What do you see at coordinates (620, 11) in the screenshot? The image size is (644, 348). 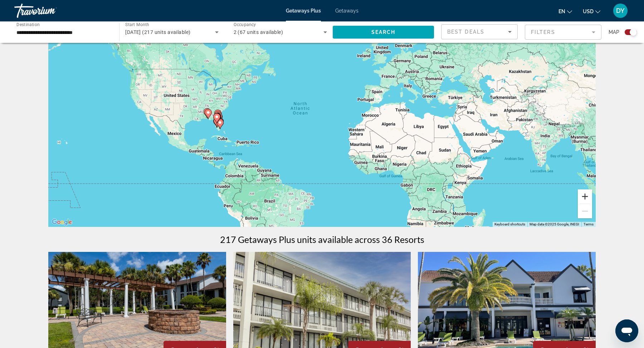 I see `span: DY` at bounding box center [620, 11].